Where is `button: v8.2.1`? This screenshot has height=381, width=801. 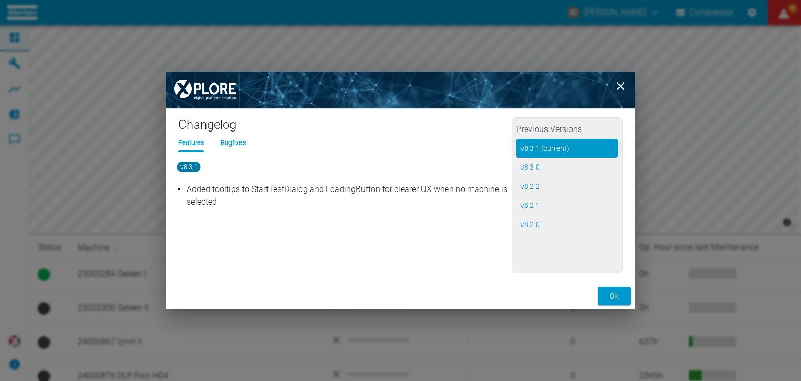
button: v8.2.1 is located at coordinates (567, 205).